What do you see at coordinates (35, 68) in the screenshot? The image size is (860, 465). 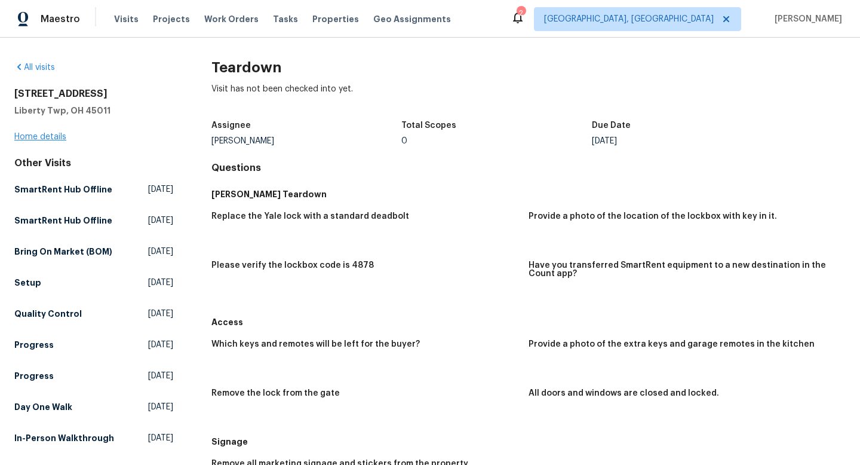 I see `a: All visits` at bounding box center [35, 68].